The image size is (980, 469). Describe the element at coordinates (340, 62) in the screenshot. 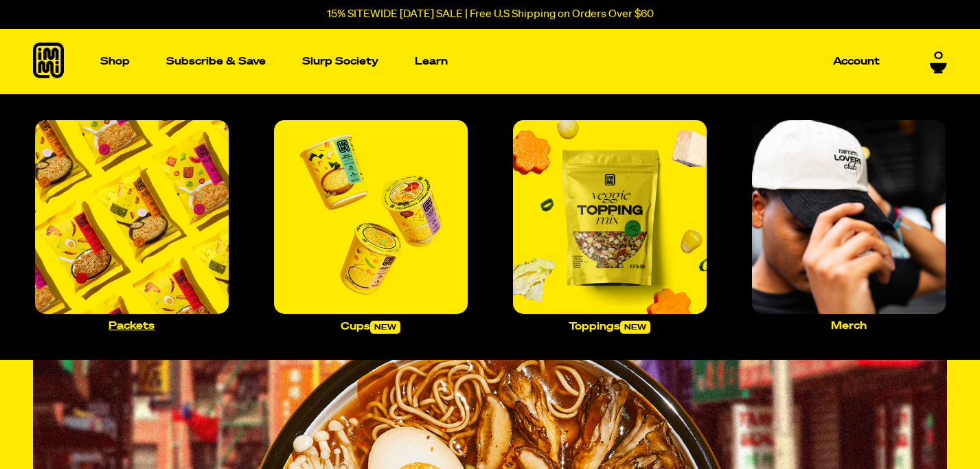

I see `a: Slurp Society` at that location.